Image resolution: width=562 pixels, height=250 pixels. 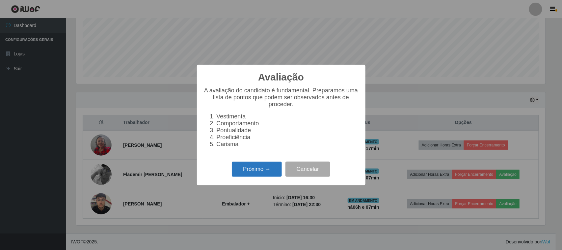 I want to click on li: Vestimenta, so click(x=288, y=116).